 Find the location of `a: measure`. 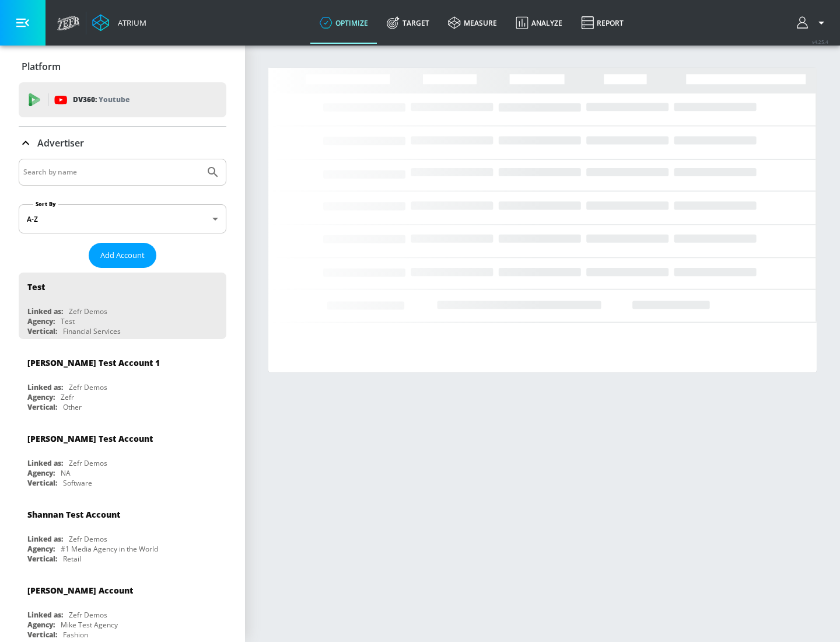

a: measure is located at coordinates (473, 23).